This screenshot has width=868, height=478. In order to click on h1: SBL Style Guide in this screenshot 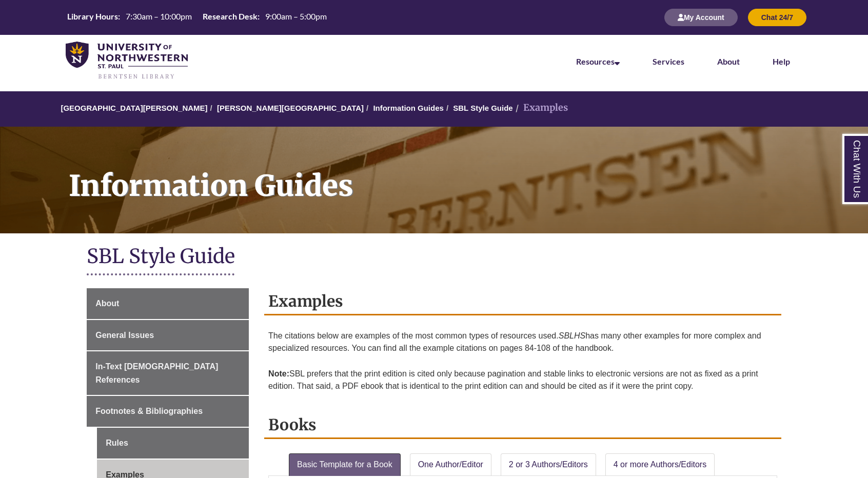, I will do `click(434, 257)`.